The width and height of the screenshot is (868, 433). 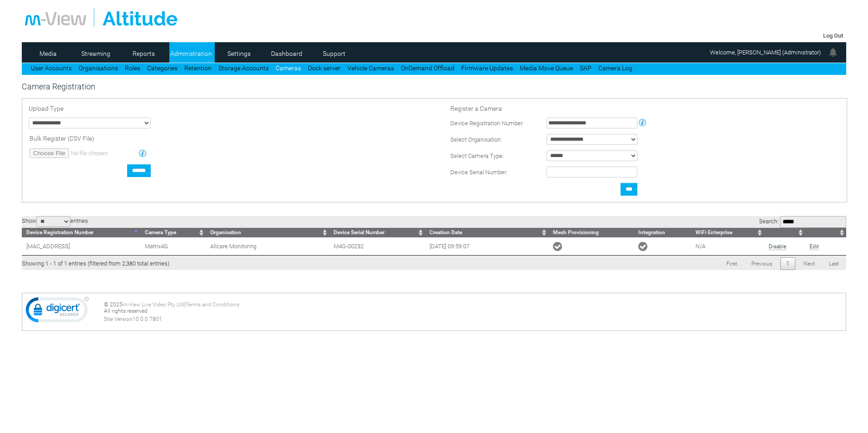 I want to click on a: Retention, so click(x=198, y=68).